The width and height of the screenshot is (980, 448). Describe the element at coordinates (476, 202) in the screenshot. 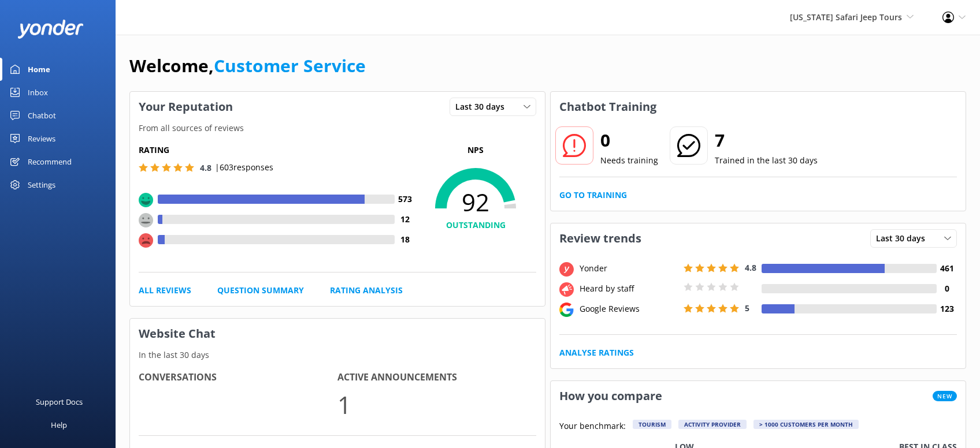

I see `span: 92` at that location.